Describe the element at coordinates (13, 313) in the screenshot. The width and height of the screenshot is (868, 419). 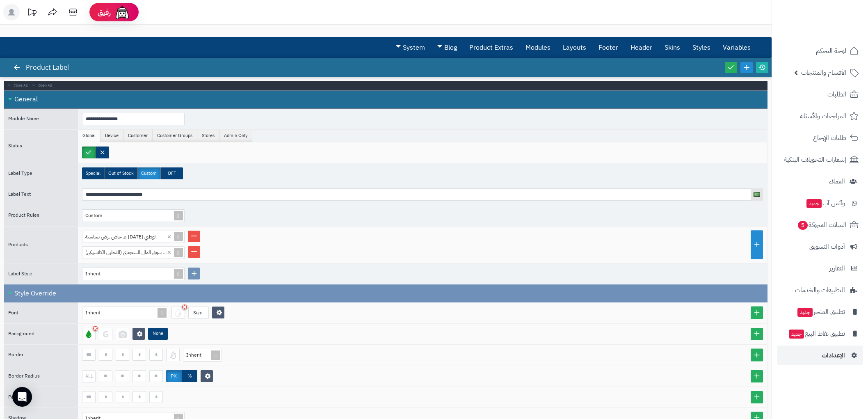
I see `span: Font` at that location.